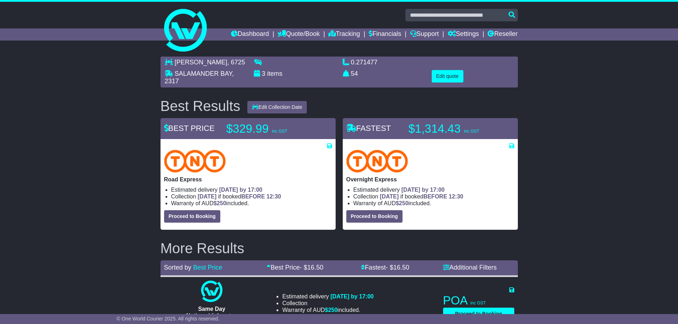  Describe the element at coordinates (264, 74) in the screenshot. I see `span: 3` at that location.